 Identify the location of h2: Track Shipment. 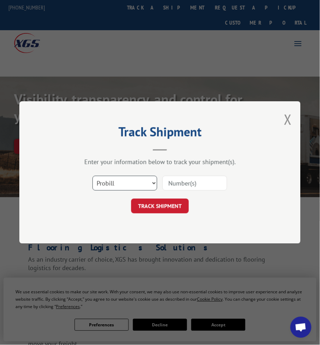
(160, 134).